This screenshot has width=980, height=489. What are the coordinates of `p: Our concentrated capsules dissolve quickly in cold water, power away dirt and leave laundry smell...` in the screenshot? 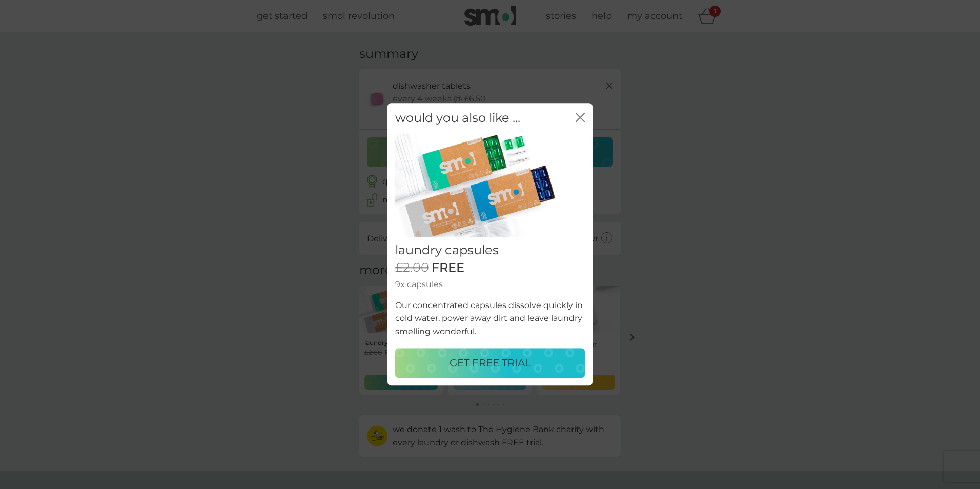 It's located at (490, 319).